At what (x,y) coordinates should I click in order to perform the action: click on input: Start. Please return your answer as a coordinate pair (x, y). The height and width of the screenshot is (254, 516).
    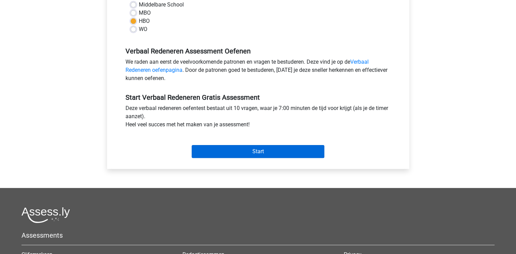
    Looking at the image, I should click on (258, 152).